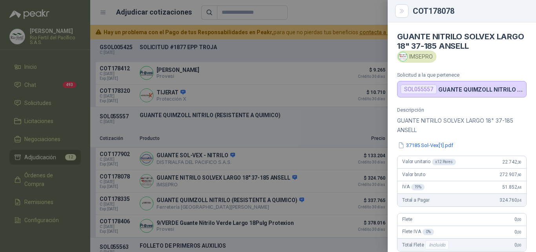  I want to click on span: 324.760, so click(511, 200).